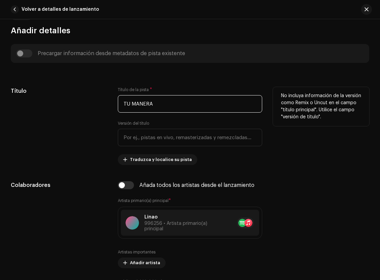 The width and height of the screenshot is (380, 280). Describe the element at coordinates (161, 160) in the screenshot. I see `span: Traduzca y localice su pista` at that location.